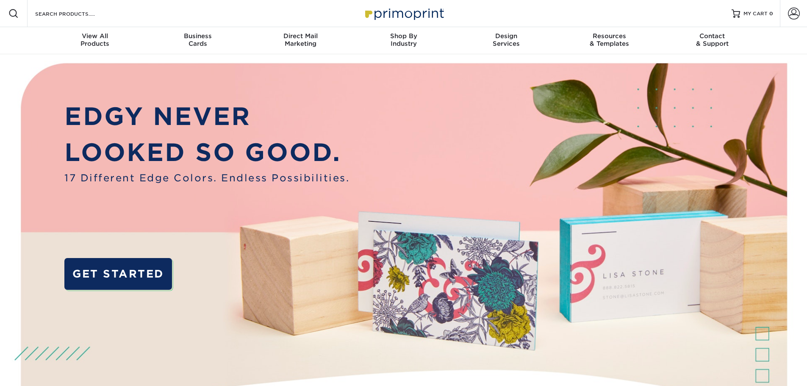 The width and height of the screenshot is (807, 386). What do you see at coordinates (756, 14) in the screenshot?
I see `span: MY CART` at bounding box center [756, 14].